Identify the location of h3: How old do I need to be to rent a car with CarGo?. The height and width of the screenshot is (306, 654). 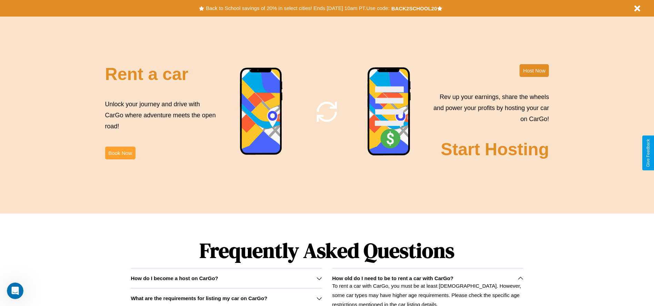
(393, 278).